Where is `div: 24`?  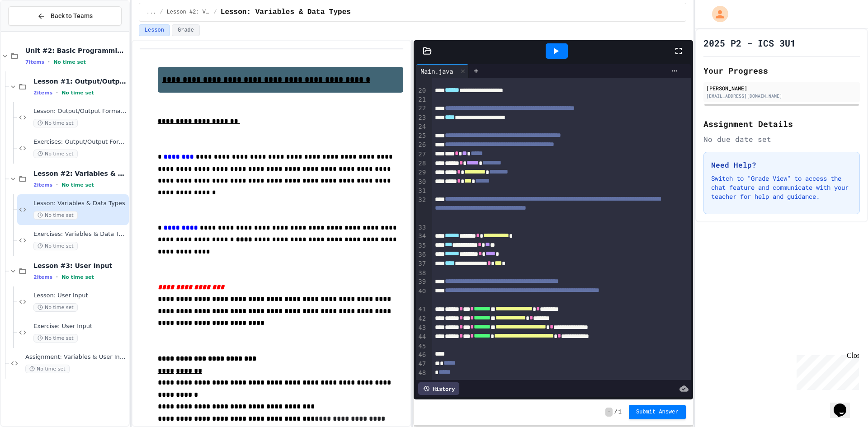 div: 24 is located at coordinates (421, 127).